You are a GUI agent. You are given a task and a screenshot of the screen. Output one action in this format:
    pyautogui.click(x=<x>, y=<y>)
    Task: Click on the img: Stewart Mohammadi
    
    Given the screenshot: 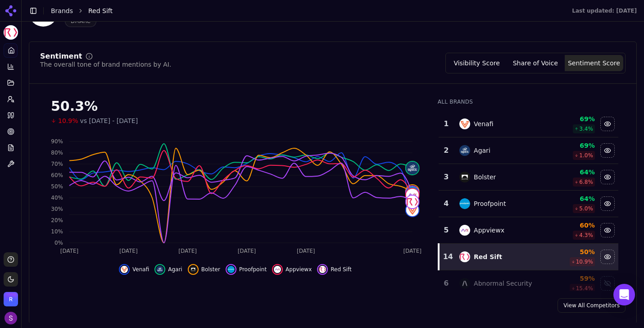 What is the action you would take?
    pyautogui.click(x=10, y=318)
    